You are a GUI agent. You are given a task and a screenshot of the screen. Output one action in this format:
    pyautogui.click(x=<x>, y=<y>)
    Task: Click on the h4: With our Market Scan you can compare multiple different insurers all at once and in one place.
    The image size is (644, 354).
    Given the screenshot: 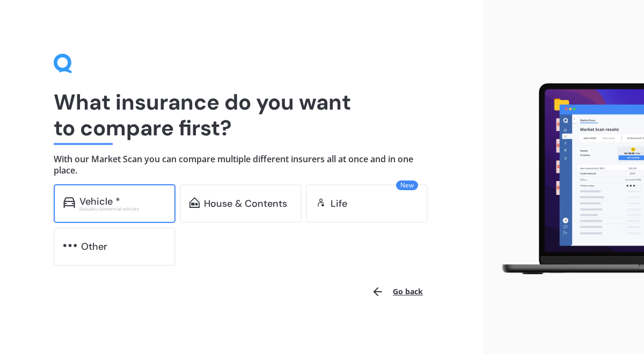 What is the action you would take?
    pyautogui.click(x=242, y=164)
    